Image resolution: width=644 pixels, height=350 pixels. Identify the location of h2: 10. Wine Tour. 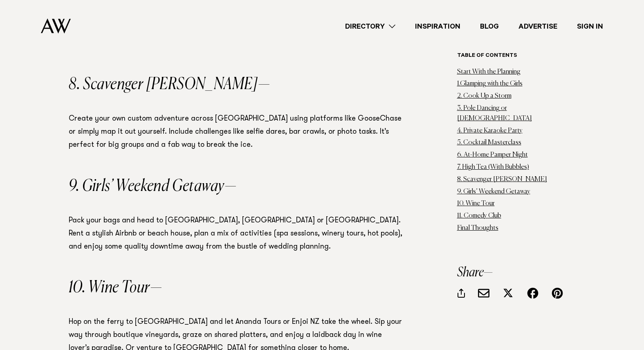
(236, 288).